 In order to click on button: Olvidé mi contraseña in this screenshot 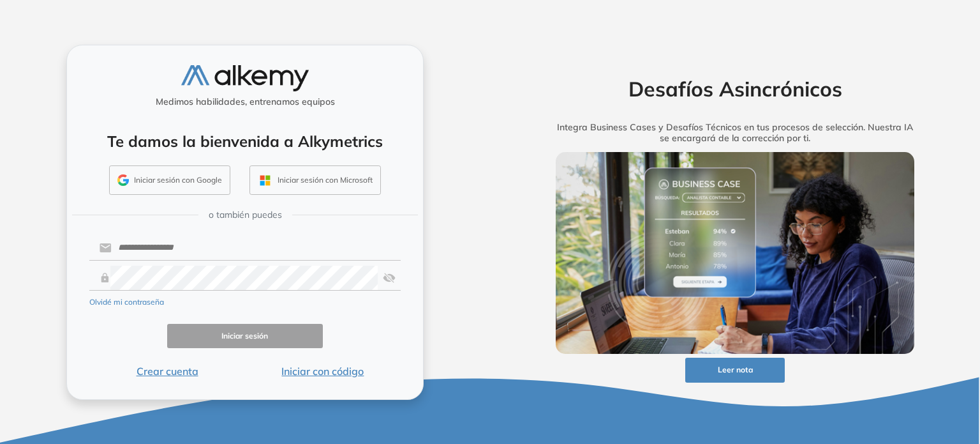, I will do `click(126, 302)`.